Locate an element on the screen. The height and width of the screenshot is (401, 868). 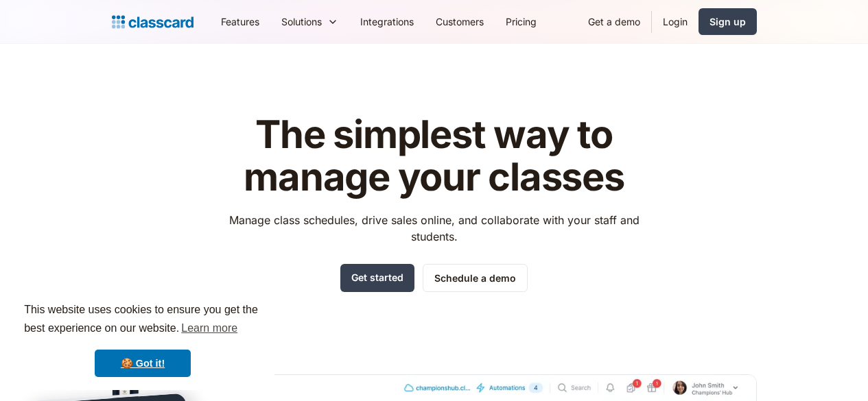
span: This website uses cookies to ensure you get the best experience on our website. is located at coordinates (143, 320).